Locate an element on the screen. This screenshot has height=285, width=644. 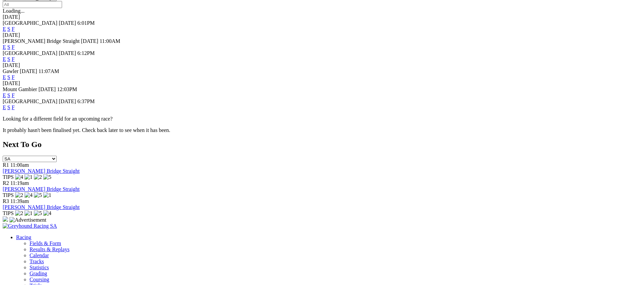
a: Racing is located at coordinates (23, 237).